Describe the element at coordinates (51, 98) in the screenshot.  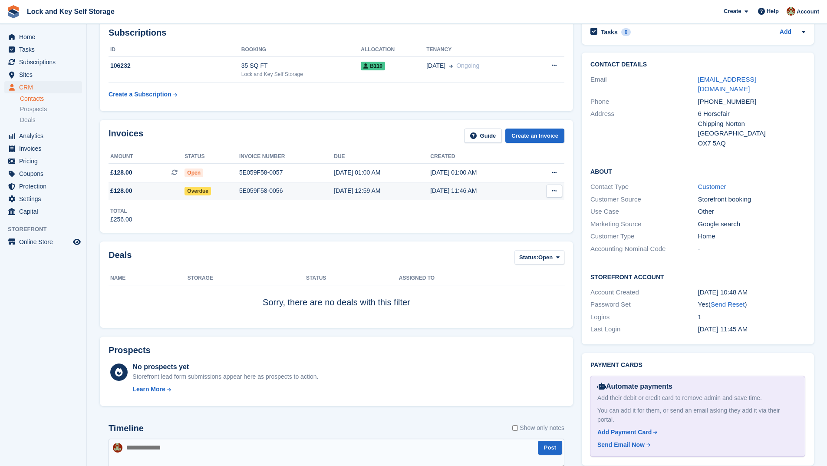
I see `a: Contacts` at that location.